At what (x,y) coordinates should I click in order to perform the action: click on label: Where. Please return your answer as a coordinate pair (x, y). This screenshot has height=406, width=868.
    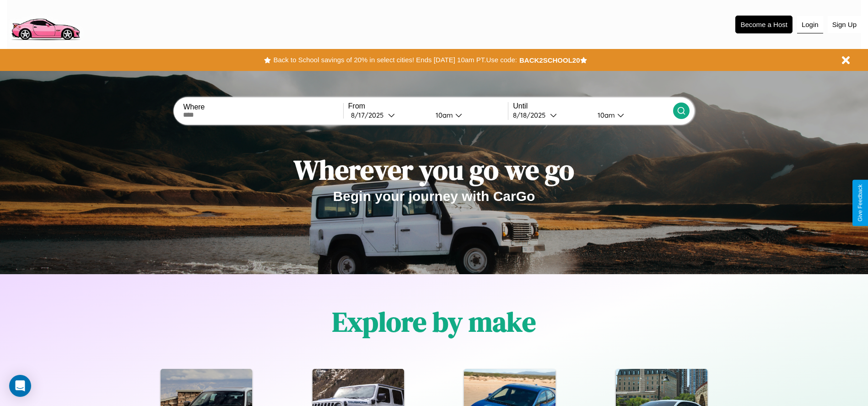
    Looking at the image, I should click on (263, 107).